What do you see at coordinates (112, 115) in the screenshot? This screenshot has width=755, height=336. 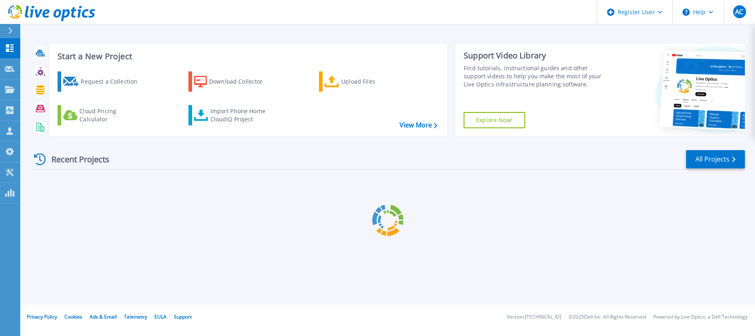 I see `div: Cloud Pricing Calculator` at bounding box center [112, 115].